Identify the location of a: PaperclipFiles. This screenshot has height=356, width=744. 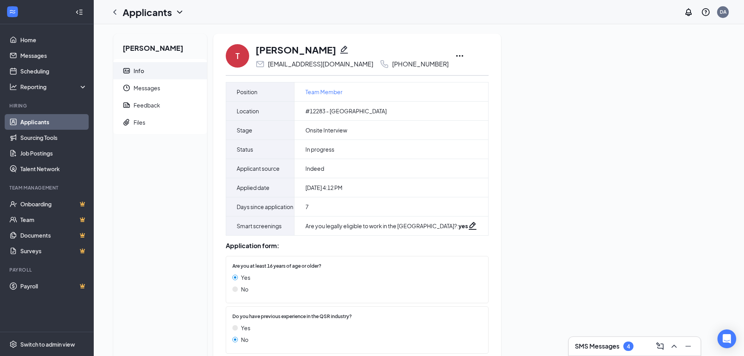
(160, 122).